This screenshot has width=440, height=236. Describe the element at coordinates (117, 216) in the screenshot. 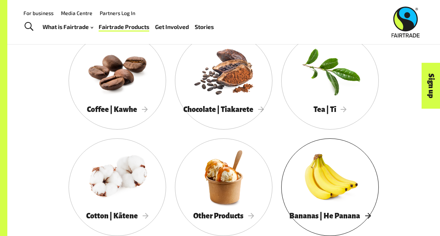

I see `span: Cotton | Kātene` at that location.